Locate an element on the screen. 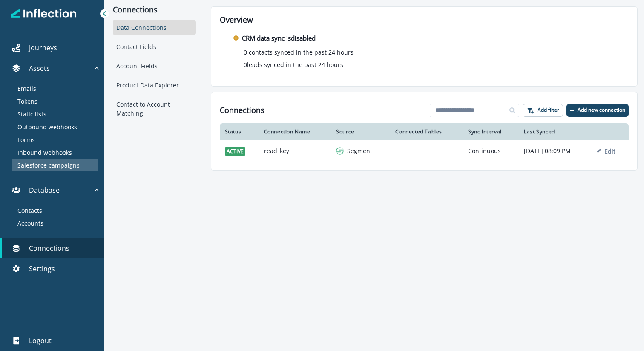 The height and width of the screenshot is (351, 644). p: Segment is located at coordinates (359, 151).